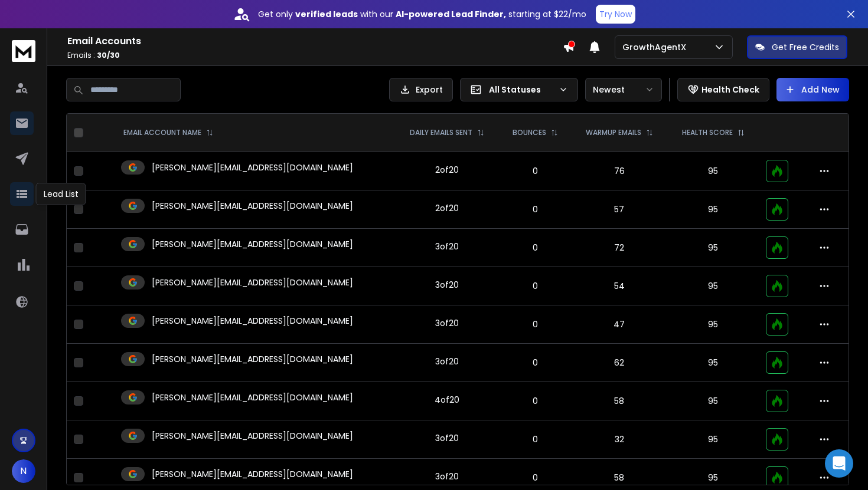  Describe the element at coordinates (805, 47) in the screenshot. I see `p: Get Free Credits` at that location.